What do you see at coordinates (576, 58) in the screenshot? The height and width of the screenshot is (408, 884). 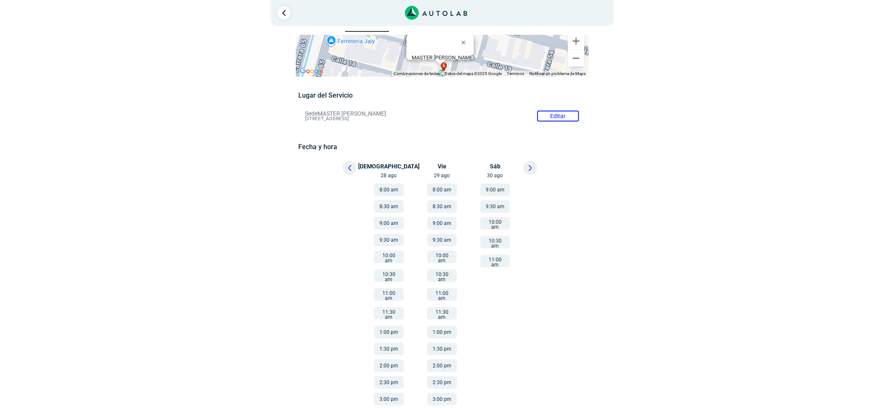 I see `button: Reducir` at bounding box center [576, 58].